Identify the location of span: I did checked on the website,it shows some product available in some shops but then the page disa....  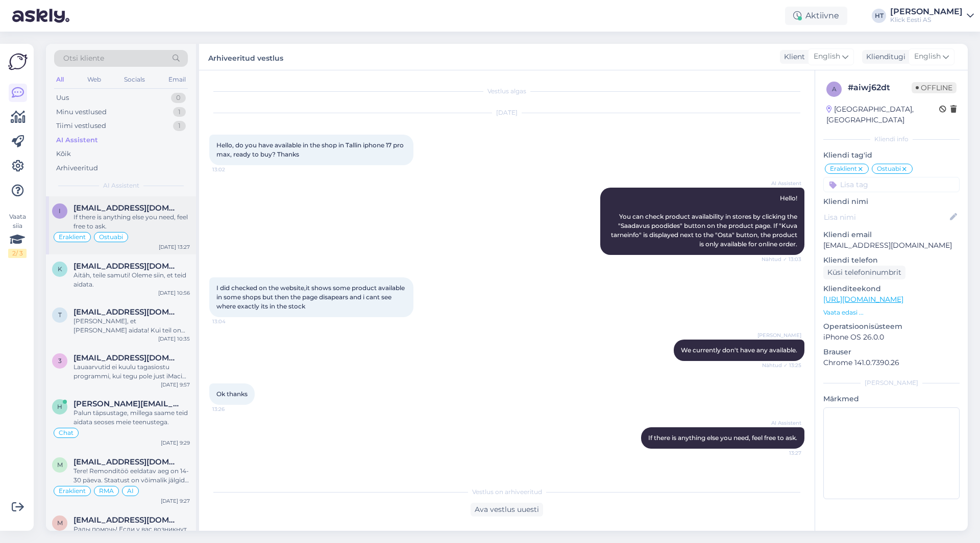
(311, 296).